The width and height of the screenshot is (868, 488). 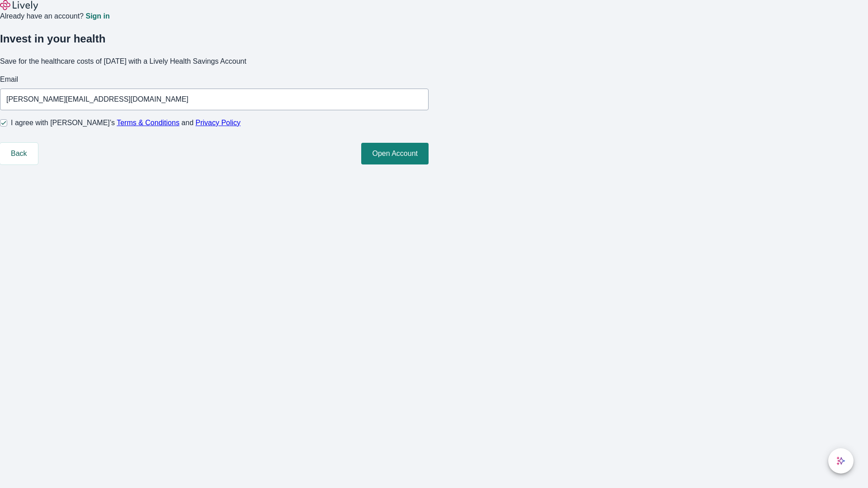 What do you see at coordinates (97, 17) in the screenshot?
I see `a: Sign in` at bounding box center [97, 17].